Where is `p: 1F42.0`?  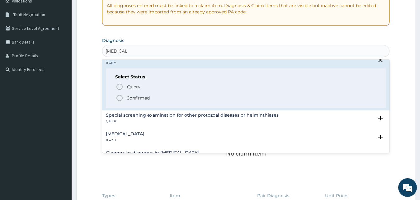
p: 1F42.0 is located at coordinates (125, 140).